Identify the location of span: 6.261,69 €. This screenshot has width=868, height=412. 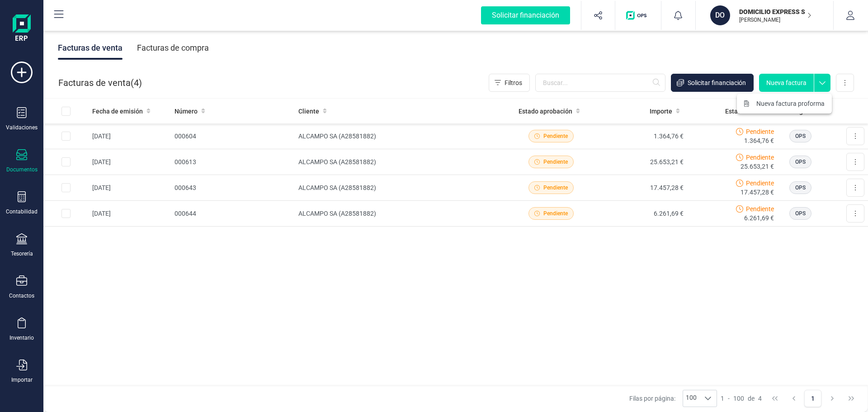
(759, 218).